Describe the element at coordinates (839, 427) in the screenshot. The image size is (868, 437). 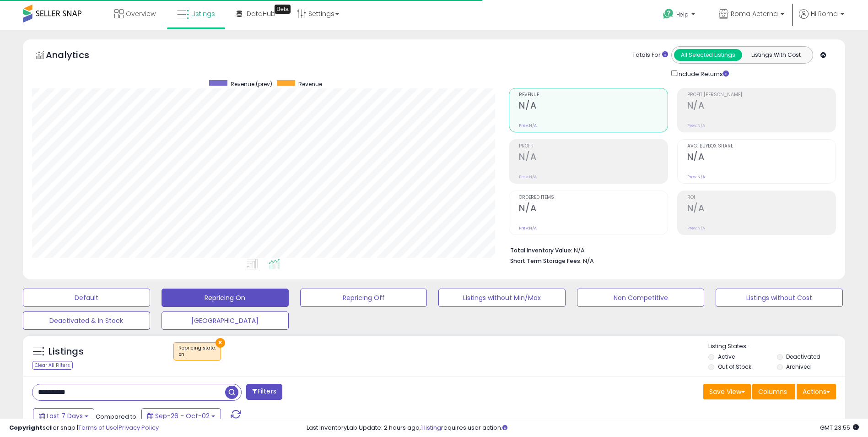
I see `span: 2025-10-10 23:55 GMT` at that location.